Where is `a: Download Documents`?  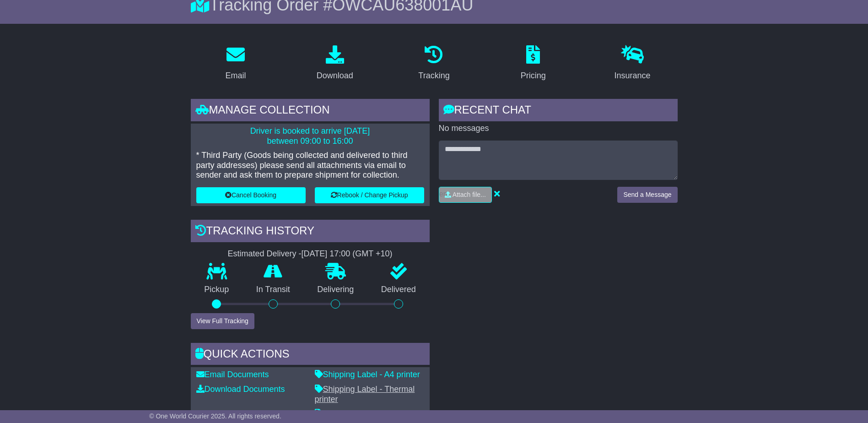 a: Download Documents is located at coordinates (241, 389).